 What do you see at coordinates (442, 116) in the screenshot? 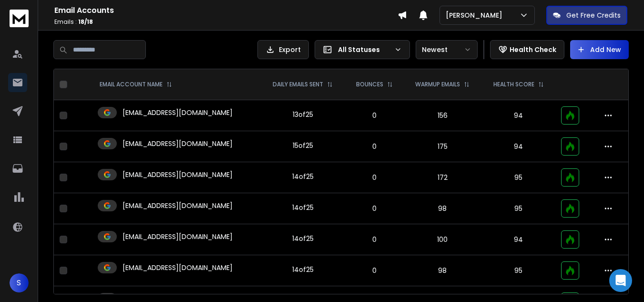
I see `td: 156` at bounding box center [442, 116].